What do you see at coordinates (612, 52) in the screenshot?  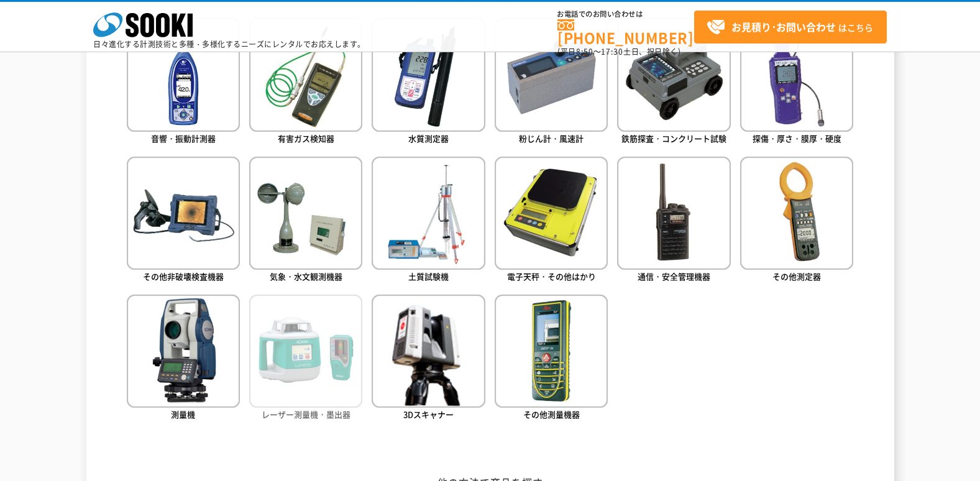 I see `span: 17:30` at bounding box center [612, 52].